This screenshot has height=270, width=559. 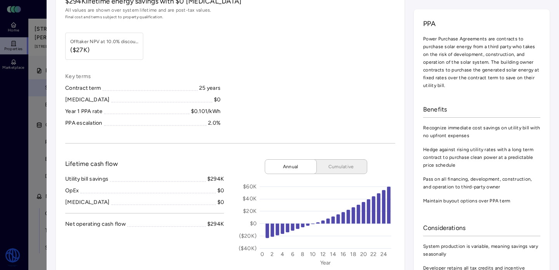 What do you see at coordinates (83, 88) in the screenshot?
I see `div: Contract term` at bounding box center [83, 88].